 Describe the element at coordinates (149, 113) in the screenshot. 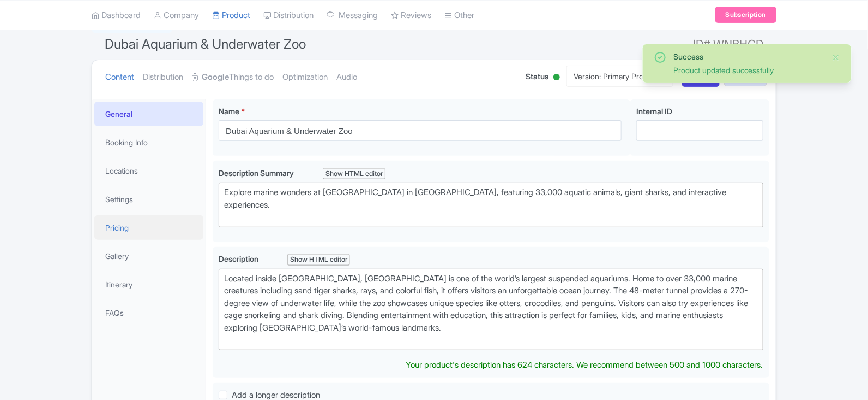

I see `a: General` at that location.